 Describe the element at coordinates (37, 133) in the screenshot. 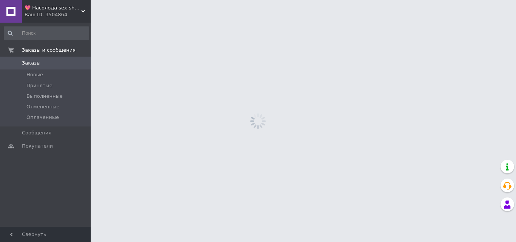

I see `span: Сообщения` at that location.